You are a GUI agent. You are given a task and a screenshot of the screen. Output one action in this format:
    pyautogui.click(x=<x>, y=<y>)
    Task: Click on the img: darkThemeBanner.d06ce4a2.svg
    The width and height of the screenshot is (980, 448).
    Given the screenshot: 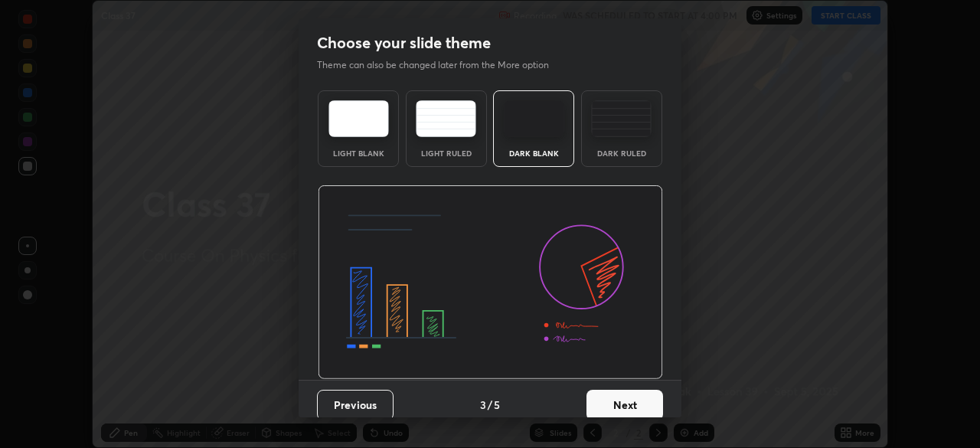 What is the action you would take?
    pyautogui.click(x=490, y=283)
    